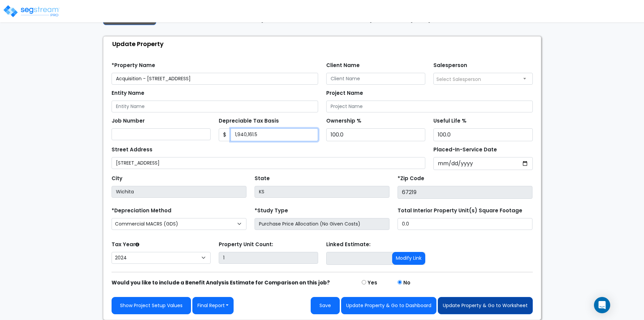 The width and height of the screenshot is (644, 320). Describe the element at coordinates (376, 135) in the screenshot. I see `input: Ownership` at that location.